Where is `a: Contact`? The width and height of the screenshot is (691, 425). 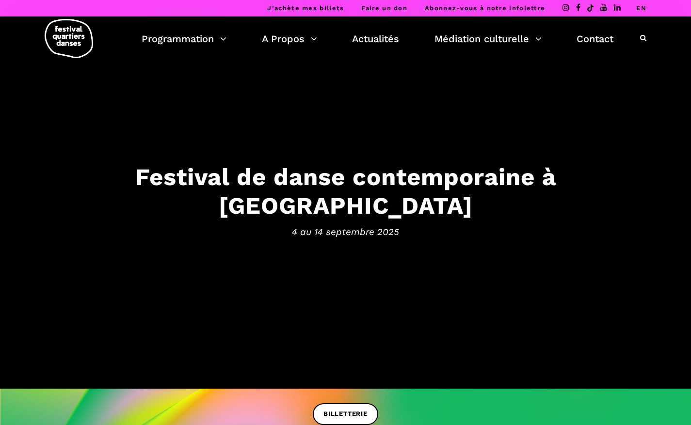
a: Contact is located at coordinates (595, 39).